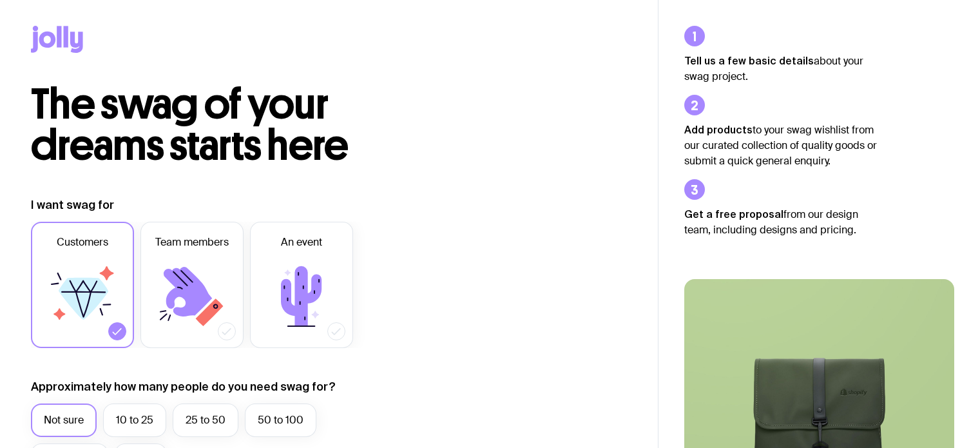  I want to click on label: Approximately how many people do you need swag for?, so click(183, 387).